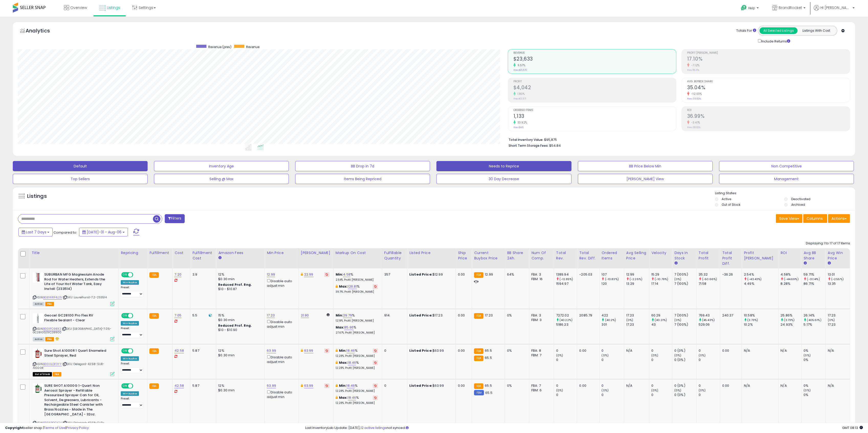  I want to click on div: 7272.02, so click(566, 316).